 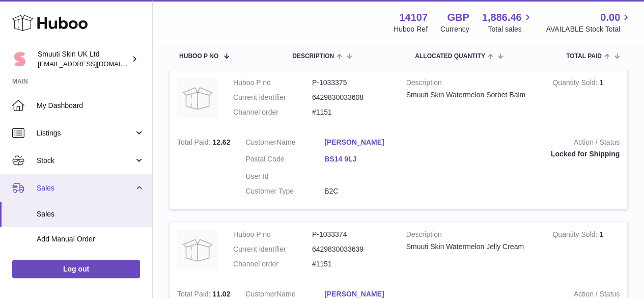 What do you see at coordinates (411, 29) in the screenshot?
I see `div: Huboo Ref` at bounding box center [411, 29].